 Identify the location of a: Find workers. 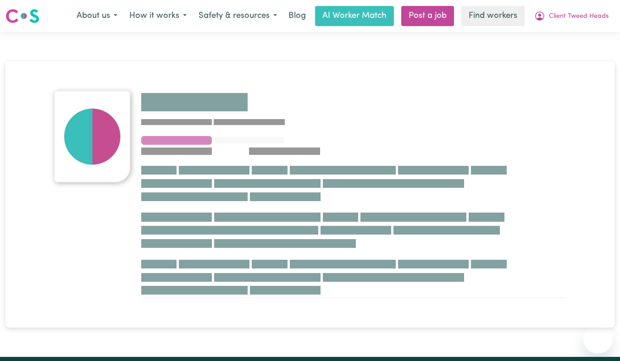
(493, 16).